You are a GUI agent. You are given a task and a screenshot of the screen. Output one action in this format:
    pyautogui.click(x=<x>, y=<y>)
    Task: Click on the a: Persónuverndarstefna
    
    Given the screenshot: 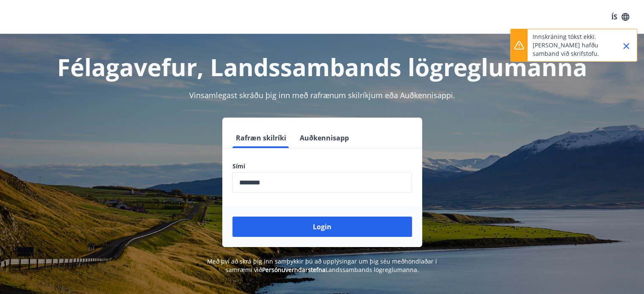 What is the action you would take?
    pyautogui.click(x=294, y=270)
    